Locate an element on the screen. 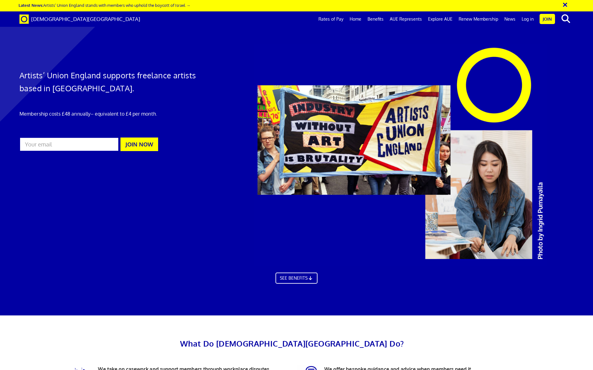 This screenshot has height=370, width=593. a: News is located at coordinates (510, 19).